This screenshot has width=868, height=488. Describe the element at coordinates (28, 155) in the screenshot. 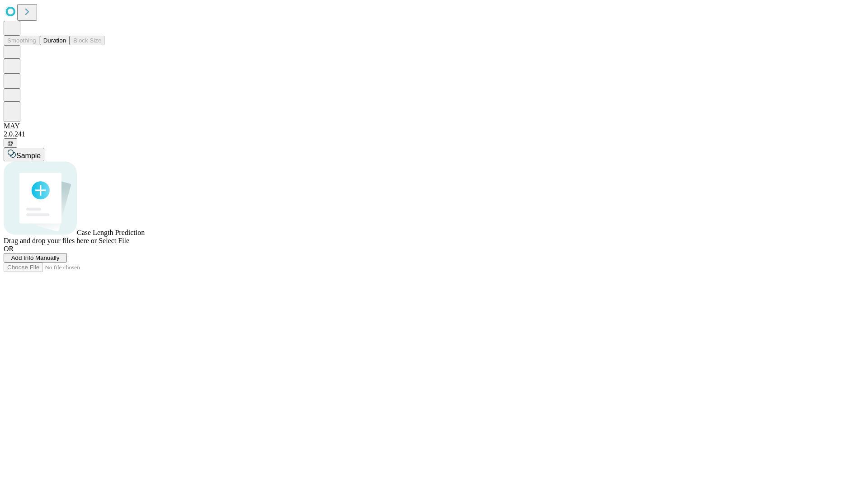

I see `span: Sample` at that location.